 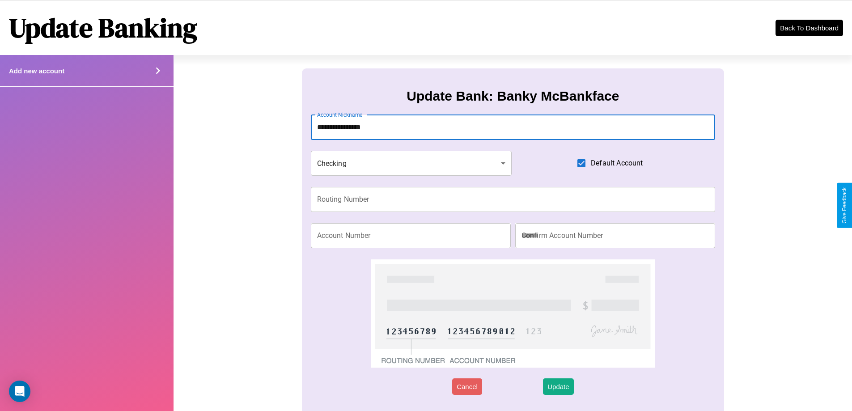 I want to click on button: Back To Dashboard, so click(x=809, y=28).